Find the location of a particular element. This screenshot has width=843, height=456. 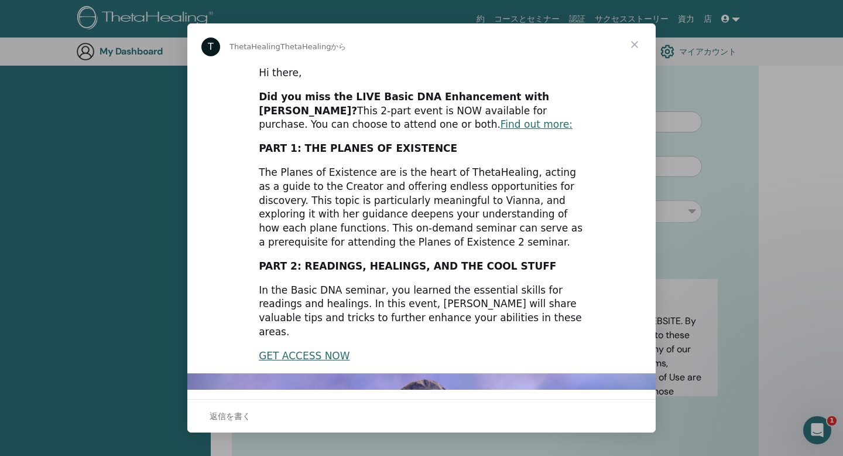

a: GET ACCESS NOW is located at coordinates (304, 355).